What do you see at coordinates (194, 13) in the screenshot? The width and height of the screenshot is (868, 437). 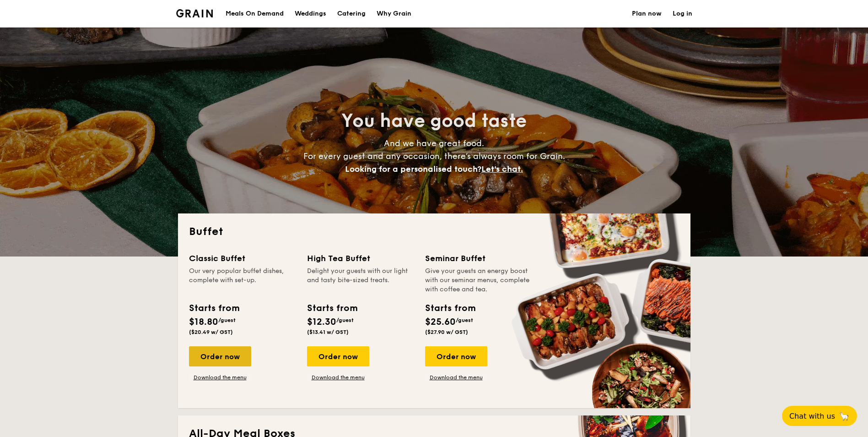 I see `a: Logotype` at bounding box center [194, 13].